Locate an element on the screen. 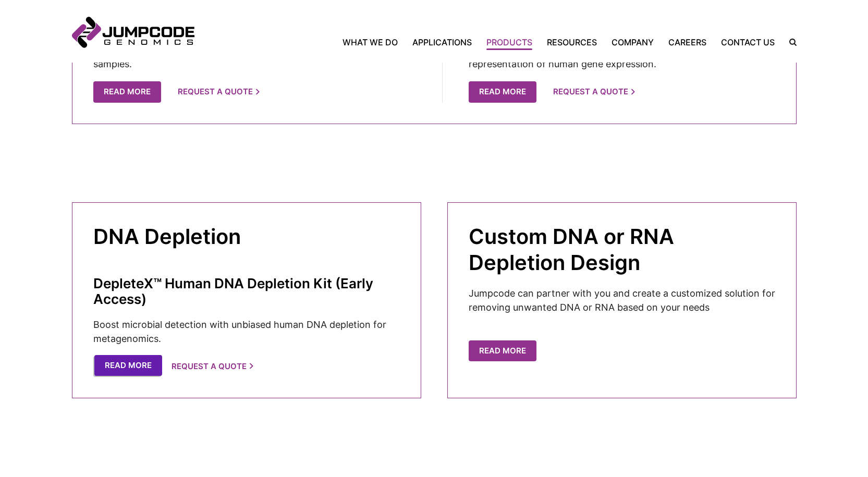 Image resolution: width=868 pixels, height=477 pixels. a: Resources is located at coordinates (572, 42).